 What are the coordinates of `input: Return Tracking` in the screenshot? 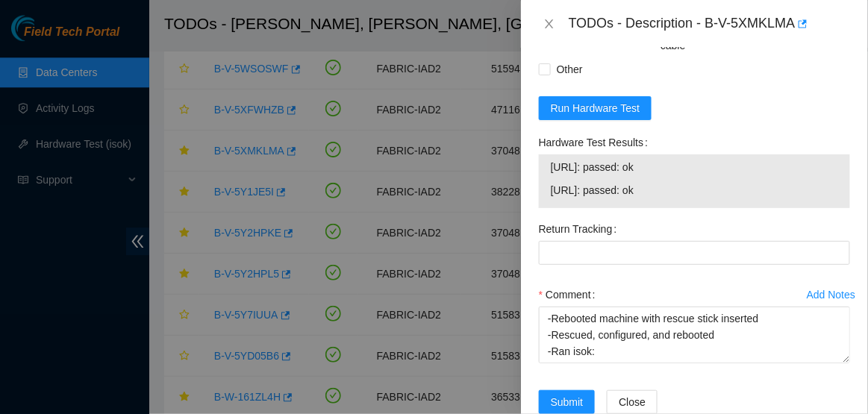 It's located at (694, 253).